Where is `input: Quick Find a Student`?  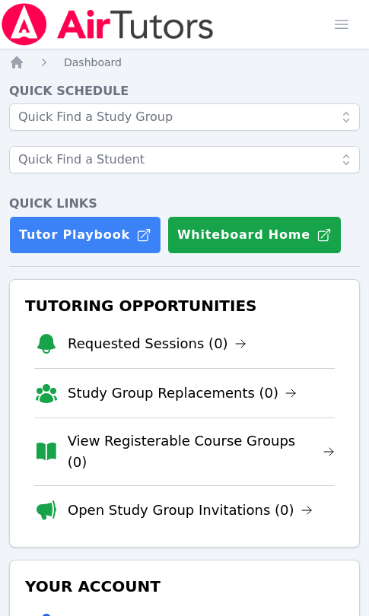
input: Quick Find a Student is located at coordinates (184, 160).